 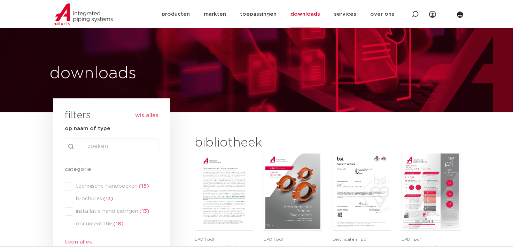 I want to click on img: XPress_Koper_BSI-pdf.jpg, so click(x=362, y=191).